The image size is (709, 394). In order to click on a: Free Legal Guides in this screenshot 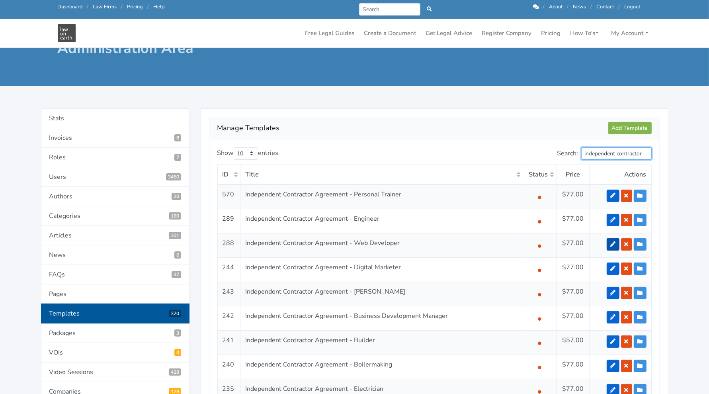, I will do `click(330, 33)`.